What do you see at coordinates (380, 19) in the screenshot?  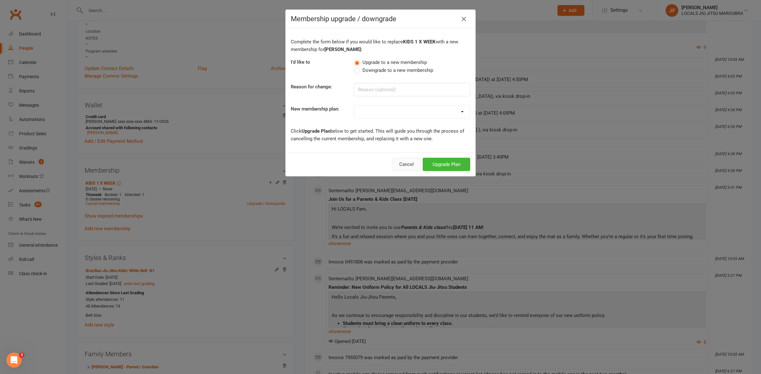 I see `h4: Membership upgrade / downgrade` at bounding box center [380, 19].